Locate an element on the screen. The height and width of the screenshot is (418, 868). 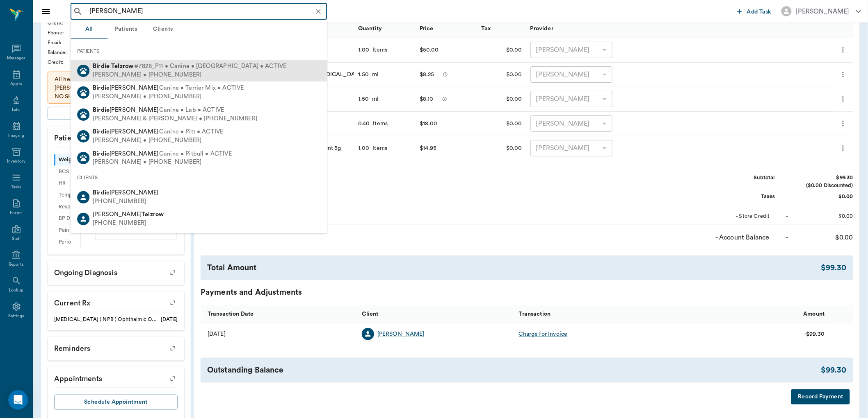
div: Email : is located at coordinates (64, 43).